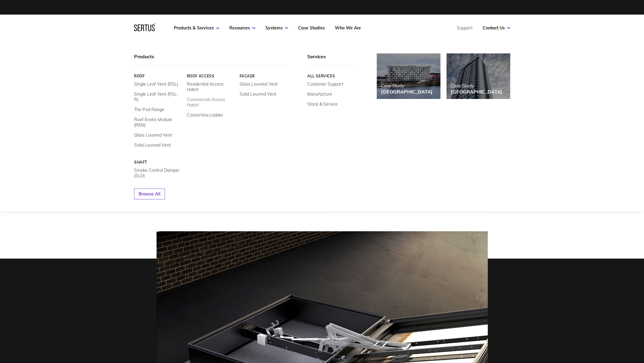 The height and width of the screenshot is (363, 644). Describe the element at coordinates (333, 60) in the screenshot. I see `div: Services` at that location.